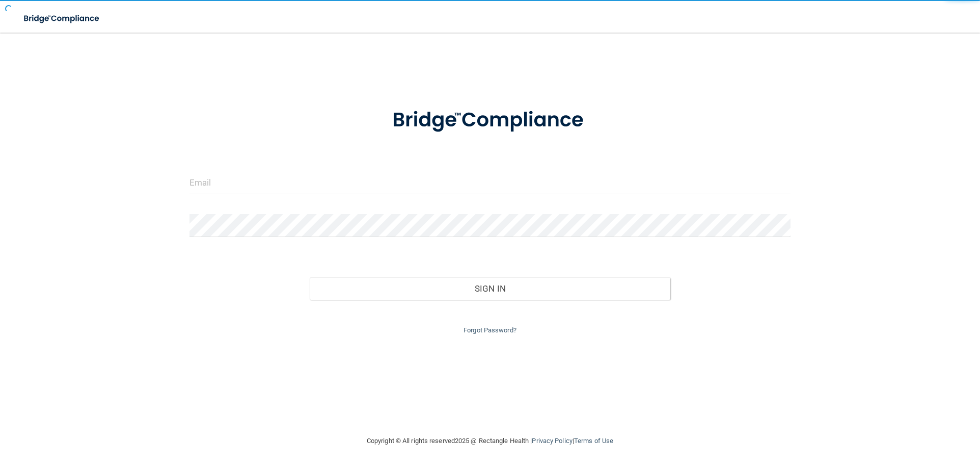  Describe the element at coordinates (593, 440) in the screenshot. I see `a: Terms of Use` at that location.